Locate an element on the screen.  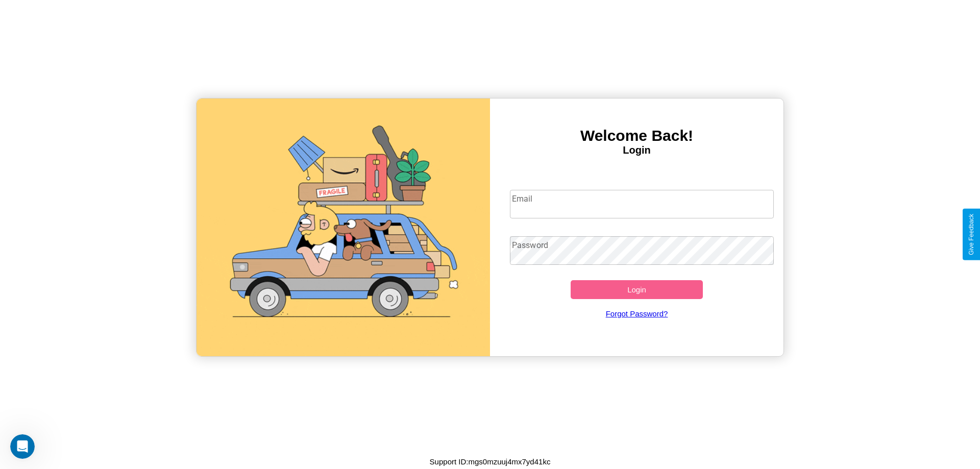
h4: Login is located at coordinates (636, 150).